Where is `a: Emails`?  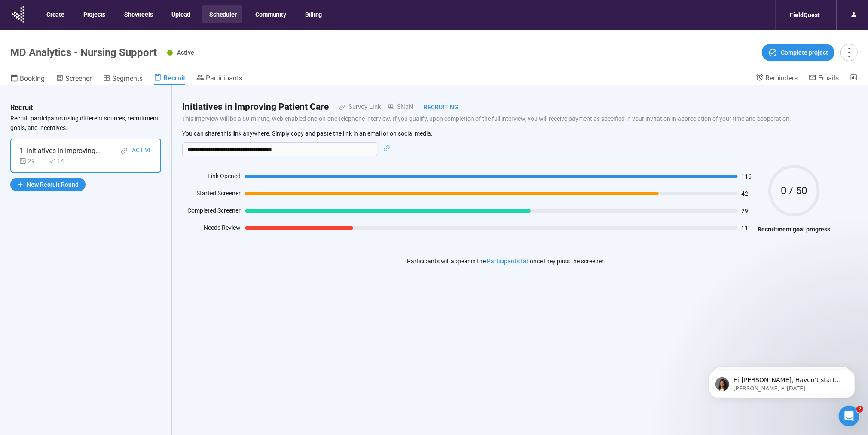 a: Emails is located at coordinates (824, 79).